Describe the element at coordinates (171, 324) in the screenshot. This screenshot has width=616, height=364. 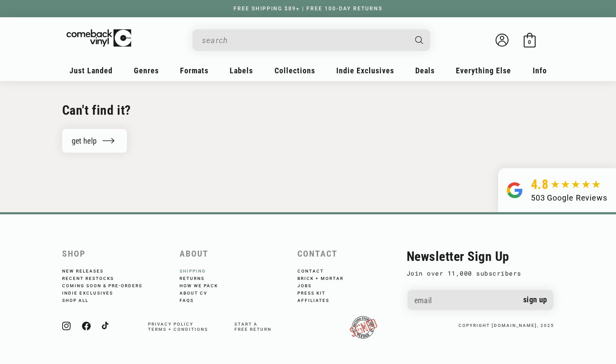
I see `a: Privacy Policy` at that location.